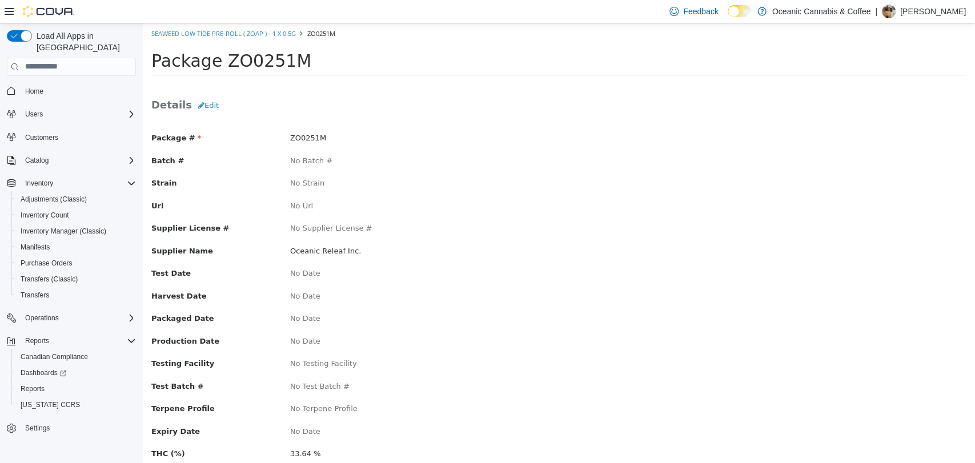 The width and height of the screenshot is (975, 463). I want to click on span: Test Batch #, so click(35, 363).